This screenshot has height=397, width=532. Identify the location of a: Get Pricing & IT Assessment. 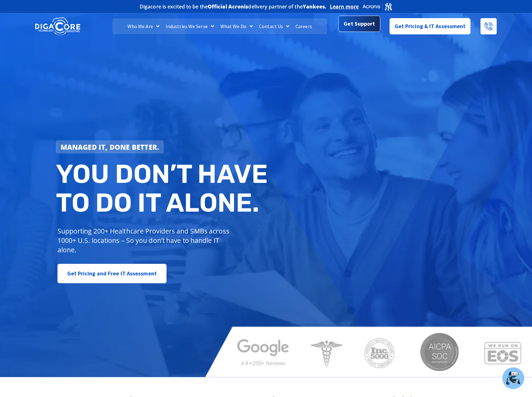
(431, 26).